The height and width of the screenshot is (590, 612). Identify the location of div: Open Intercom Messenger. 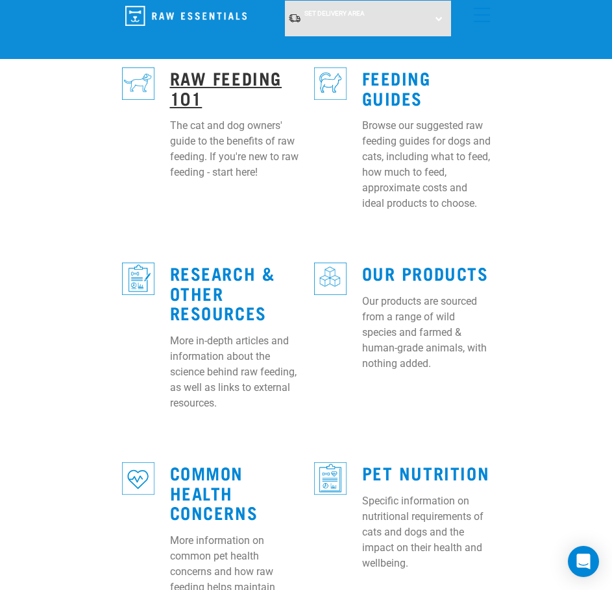
(583, 562).